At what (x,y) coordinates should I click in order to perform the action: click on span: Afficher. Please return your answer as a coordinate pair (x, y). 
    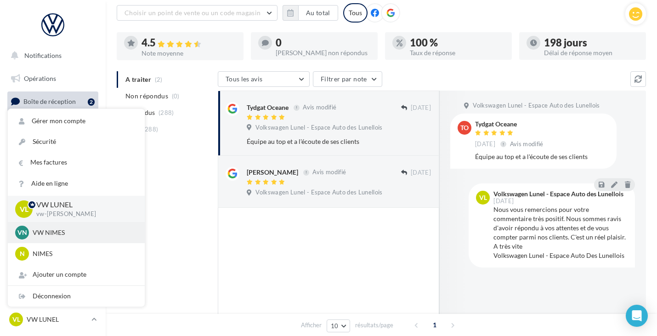
    Looking at the image, I should click on (311, 325).